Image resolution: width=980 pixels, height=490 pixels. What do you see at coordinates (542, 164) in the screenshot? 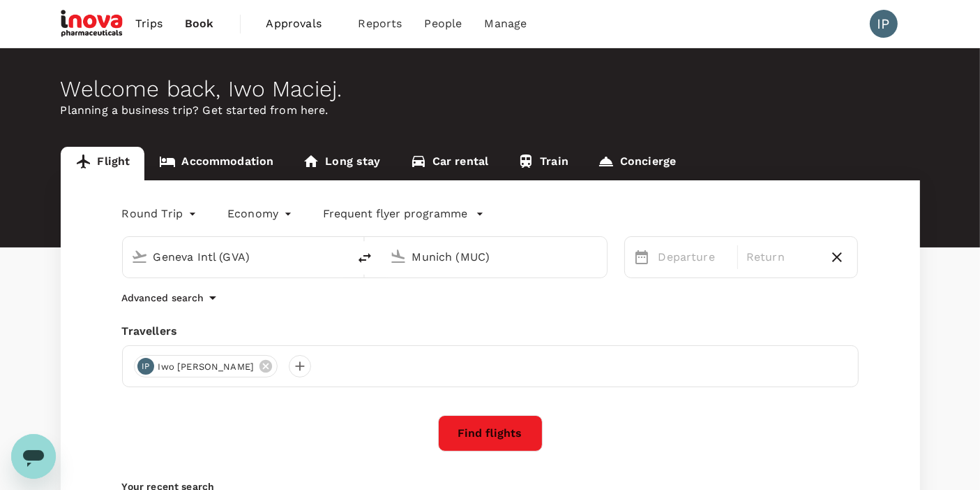
I see `a: Train` at bounding box center [542, 164].